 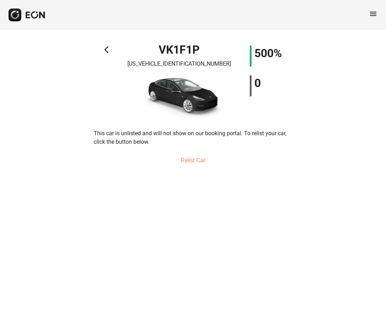 I want to click on h1: 0, so click(x=257, y=83).